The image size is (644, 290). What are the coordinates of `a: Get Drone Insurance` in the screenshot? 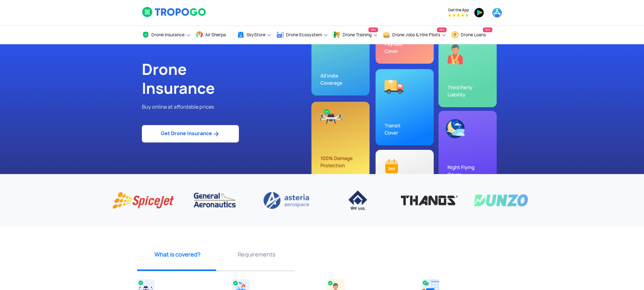 It's located at (190, 133).